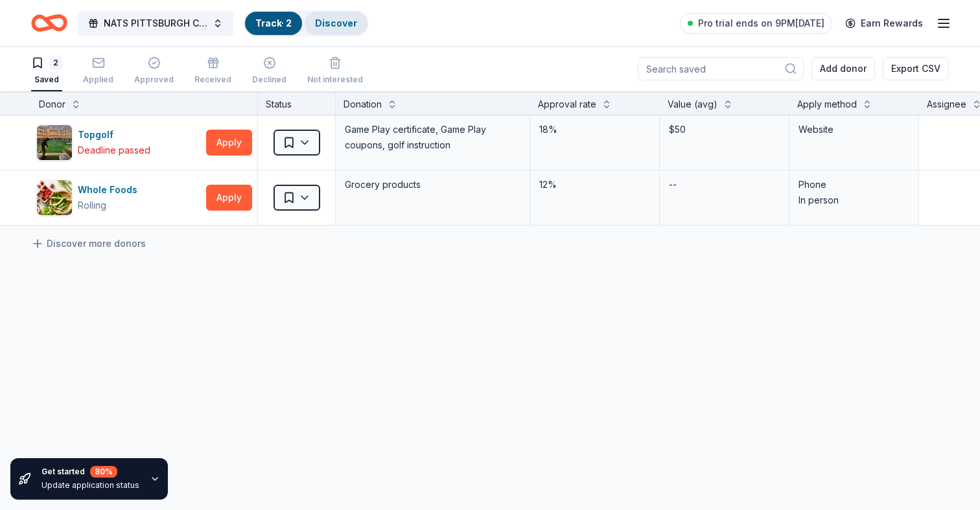  I want to click on div: Received, so click(213, 80).